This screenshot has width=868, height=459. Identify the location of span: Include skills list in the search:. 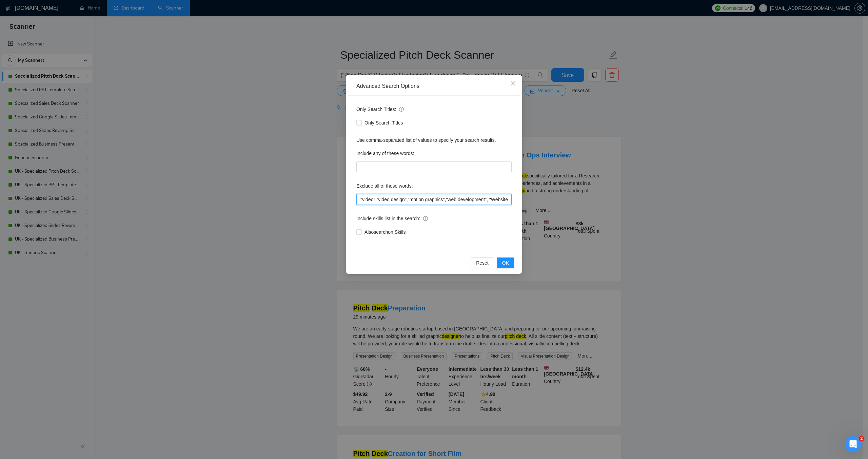
(392, 218).